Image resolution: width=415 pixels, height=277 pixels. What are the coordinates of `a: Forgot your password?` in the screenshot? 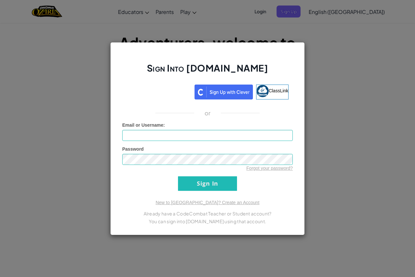 It's located at (270, 168).